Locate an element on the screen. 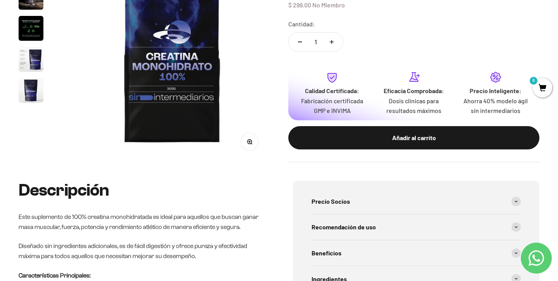  label: Cantidad: is located at coordinates (302, 24).